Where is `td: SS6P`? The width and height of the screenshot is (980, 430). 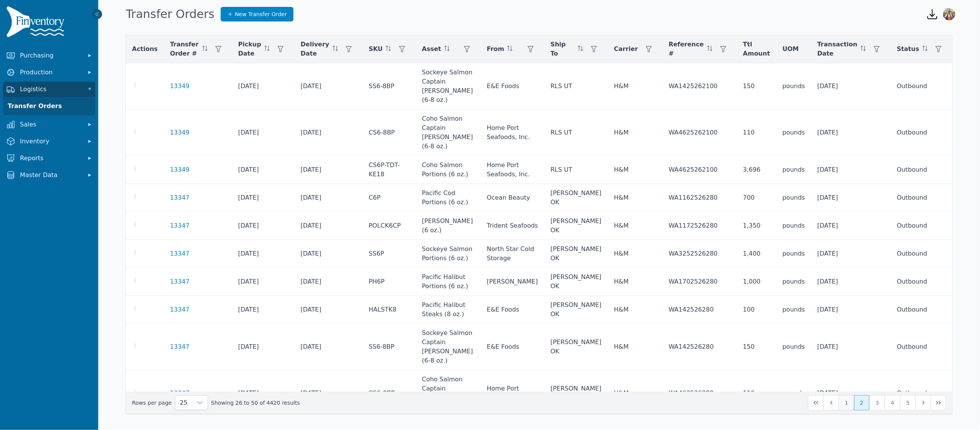
td: SS6P is located at coordinates (389, 254).